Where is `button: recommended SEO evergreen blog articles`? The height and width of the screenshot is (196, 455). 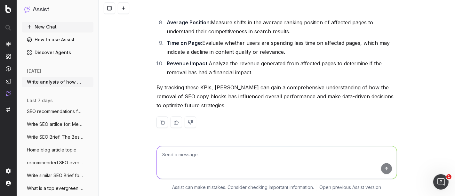 button: recommended SEO evergreen blog articles is located at coordinates (58, 163).